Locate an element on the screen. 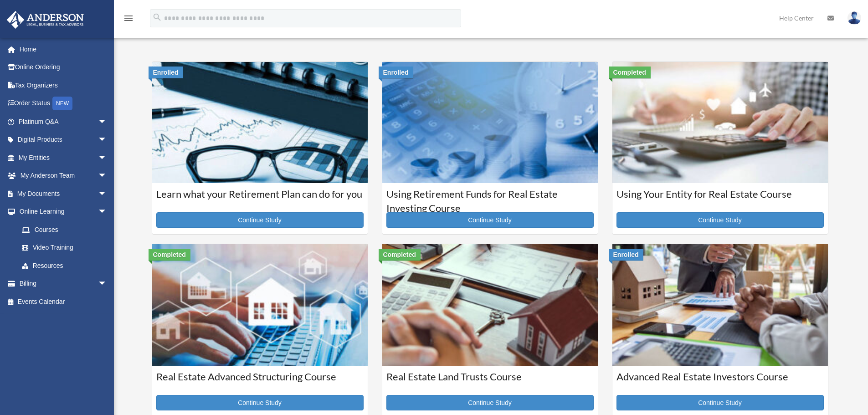 This screenshot has width=868, height=415. a: Video Training is located at coordinates (67, 248).